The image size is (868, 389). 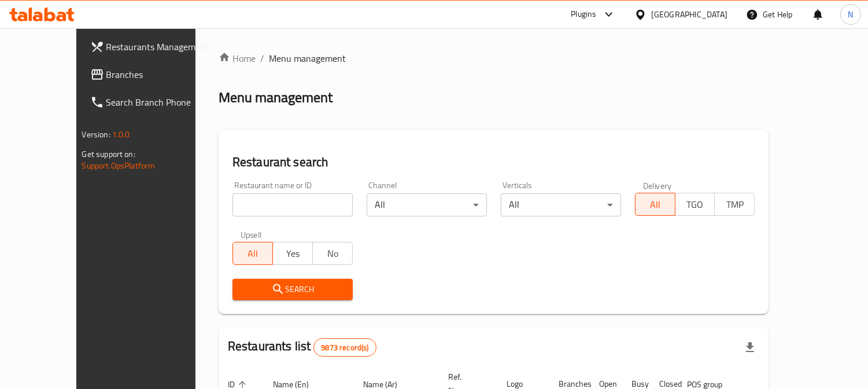 What do you see at coordinates (275, 98) in the screenshot?
I see `h2: Menu management` at bounding box center [275, 98].